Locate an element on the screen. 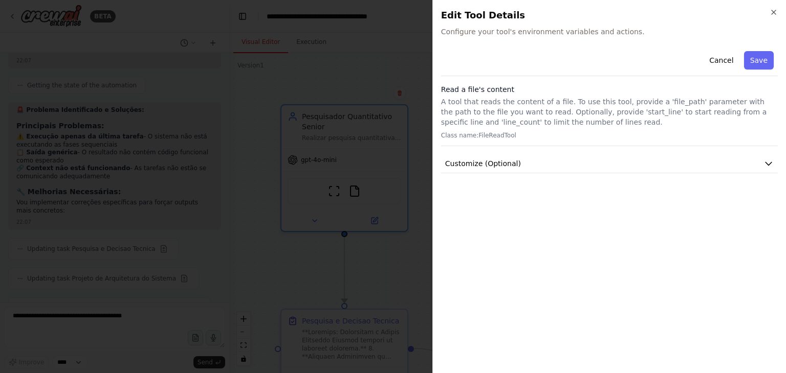  h3: Read a file's content is located at coordinates (609, 90).